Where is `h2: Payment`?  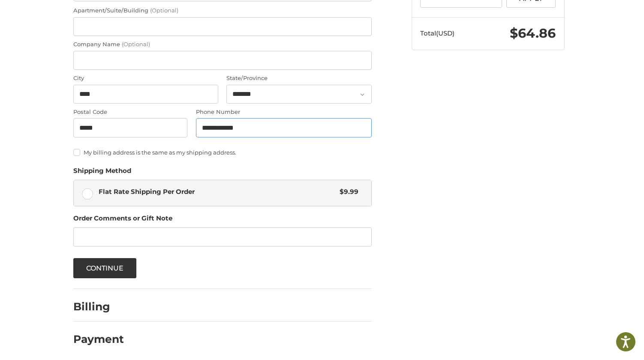 h2: Payment is located at coordinates (99, 340).